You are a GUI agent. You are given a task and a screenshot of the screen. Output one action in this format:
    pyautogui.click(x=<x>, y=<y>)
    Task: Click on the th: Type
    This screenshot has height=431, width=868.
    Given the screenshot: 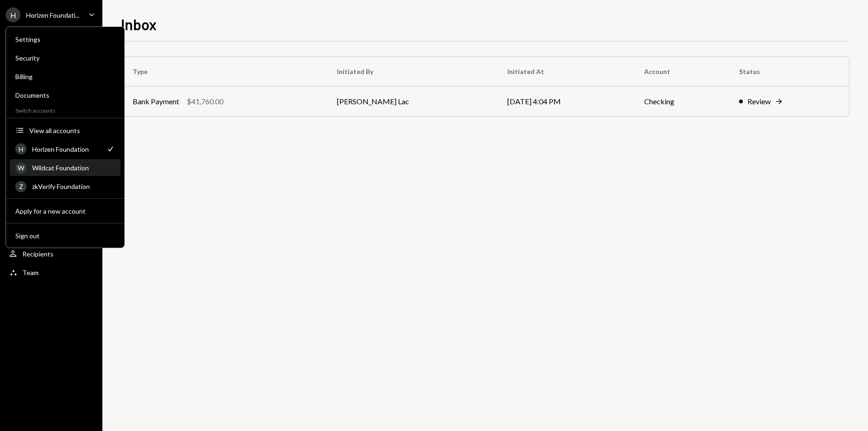 What is the action you would take?
    pyautogui.click(x=223, y=72)
    